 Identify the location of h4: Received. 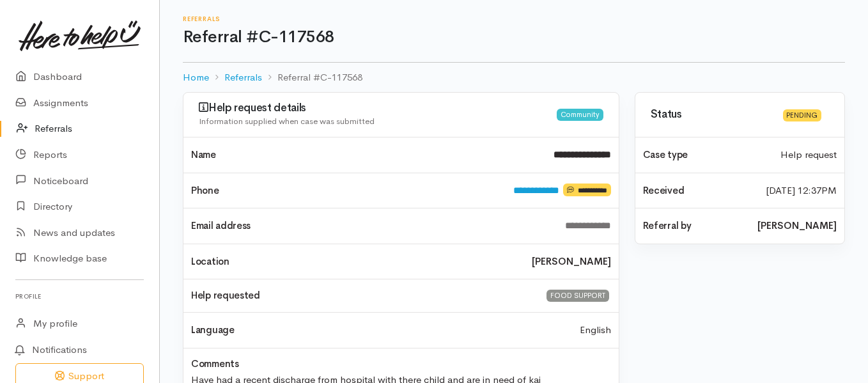
(697, 191).